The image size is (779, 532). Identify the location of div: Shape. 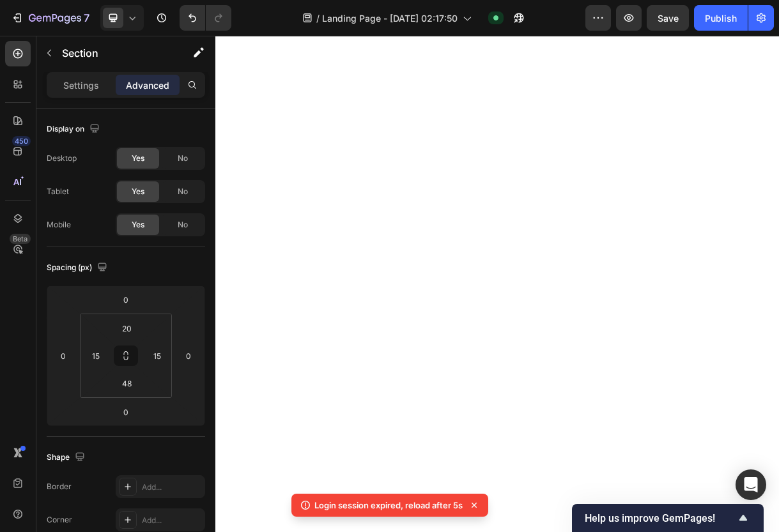
(67, 457).